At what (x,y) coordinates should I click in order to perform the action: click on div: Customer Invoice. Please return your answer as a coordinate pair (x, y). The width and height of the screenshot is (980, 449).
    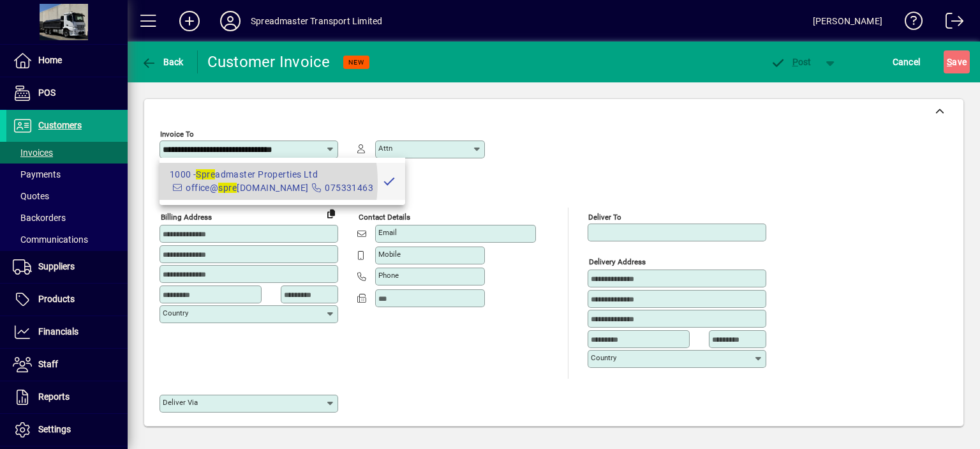
    Looking at the image, I should click on (269, 62).